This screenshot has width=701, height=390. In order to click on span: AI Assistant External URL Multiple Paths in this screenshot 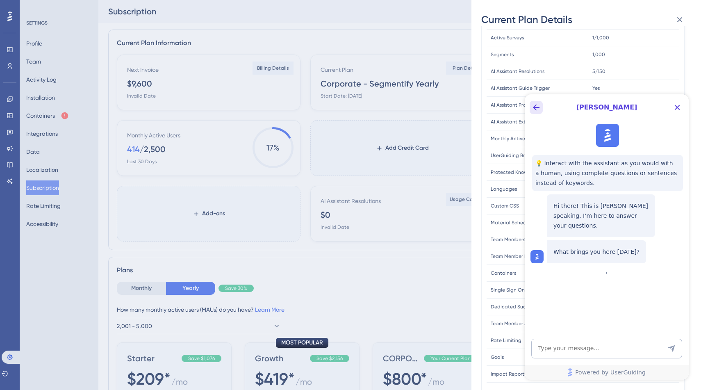, I will do `click(536, 122)`.